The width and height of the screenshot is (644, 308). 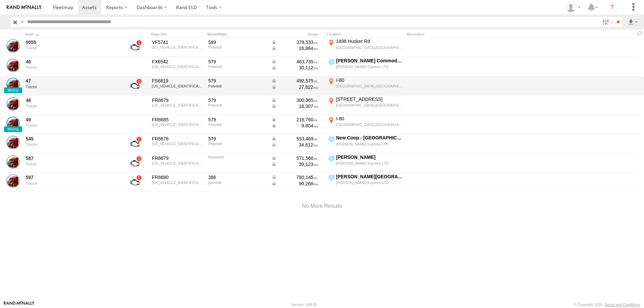 What do you see at coordinates (72, 62) in the screenshot?
I see `a: 46` at bounding box center [72, 62].